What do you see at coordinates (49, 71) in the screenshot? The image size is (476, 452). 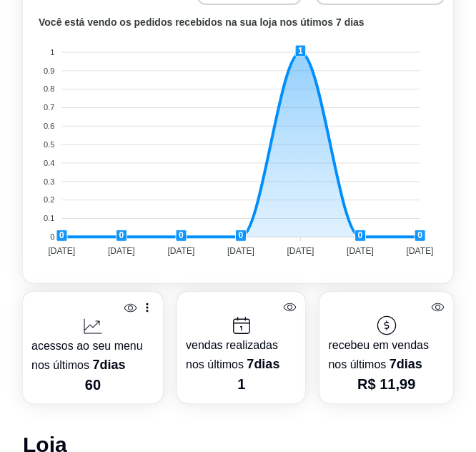 I see `tspan: 0.9` at bounding box center [49, 71].